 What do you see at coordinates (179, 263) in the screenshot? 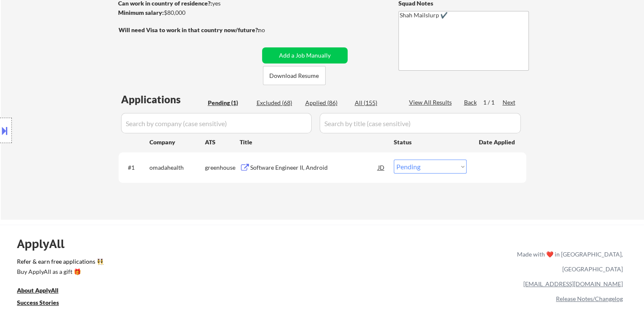
I see `a: Refer & earn free applications 👯‍♀️` at bounding box center [179, 263].